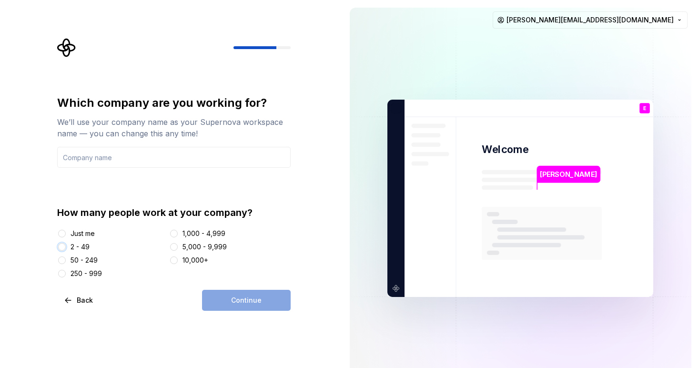 The image size is (699, 368). What do you see at coordinates (195, 260) in the screenshot?
I see `div: 10,000+` at bounding box center [195, 260].